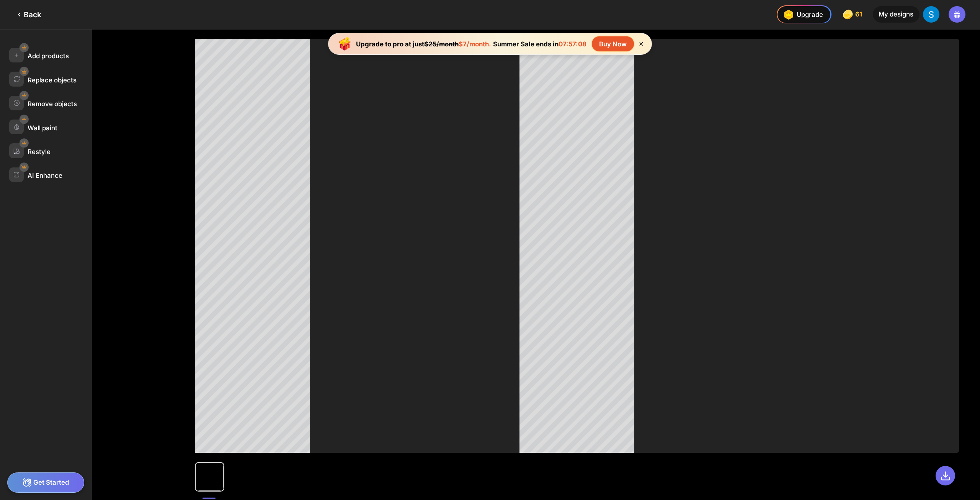 Image resolution: width=980 pixels, height=500 pixels. I want to click on div: Upgrade, so click(802, 14).